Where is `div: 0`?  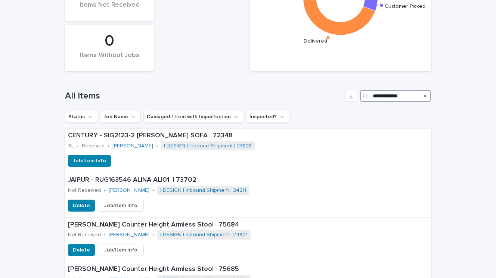 div: 0 is located at coordinates (109, 41).